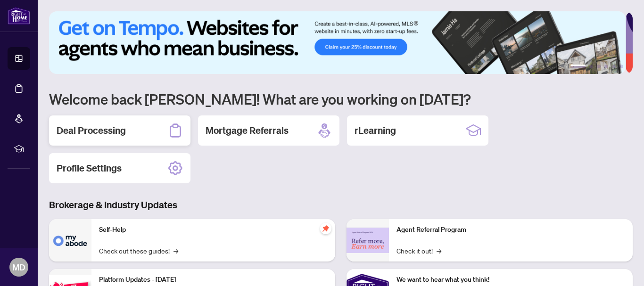 Image resolution: width=644 pixels, height=286 pixels. What do you see at coordinates (591, 66) in the screenshot?
I see `button: 2` at bounding box center [591, 66].